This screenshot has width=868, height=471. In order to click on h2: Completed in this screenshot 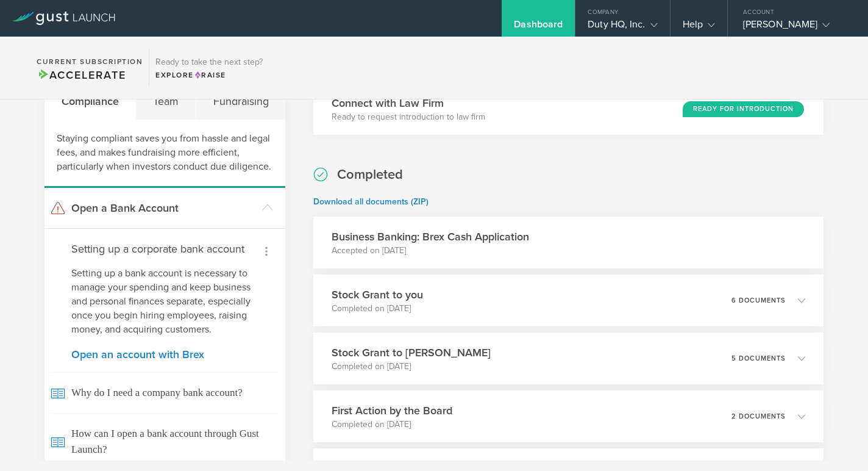, I will do `click(370, 174)`.